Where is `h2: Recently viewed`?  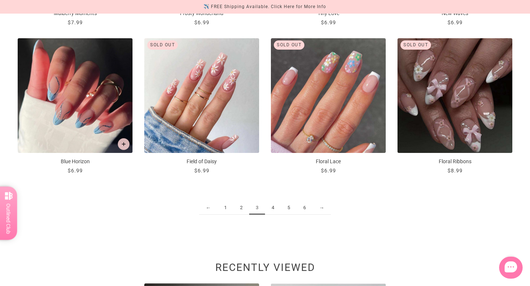 h2: Recently viewed is located at coordinates (265, 270).